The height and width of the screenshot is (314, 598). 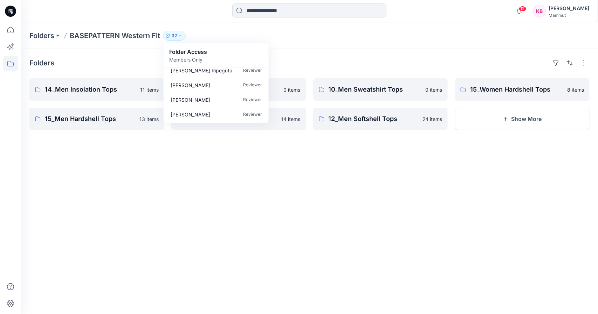 What do you see at coordinates (190, 85) in the screenshot?
I see `p: Belle Tran` at bounding box center [190, 85].